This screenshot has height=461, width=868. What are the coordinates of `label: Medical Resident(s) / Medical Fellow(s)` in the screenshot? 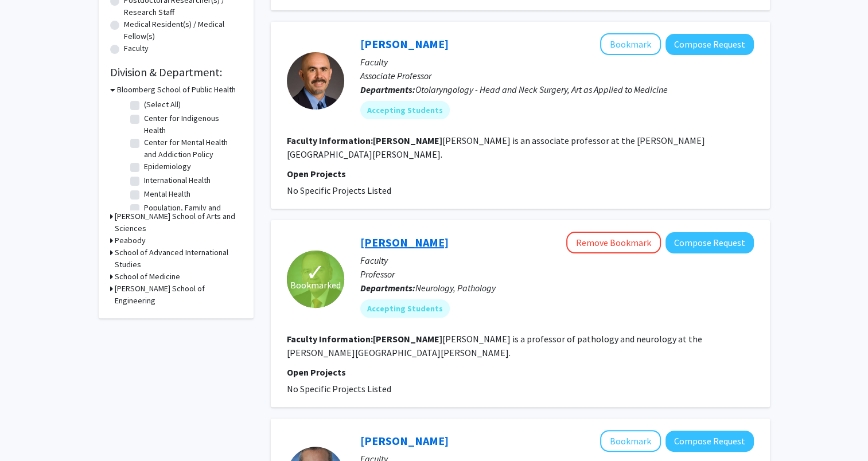 It's located at (183, 30).